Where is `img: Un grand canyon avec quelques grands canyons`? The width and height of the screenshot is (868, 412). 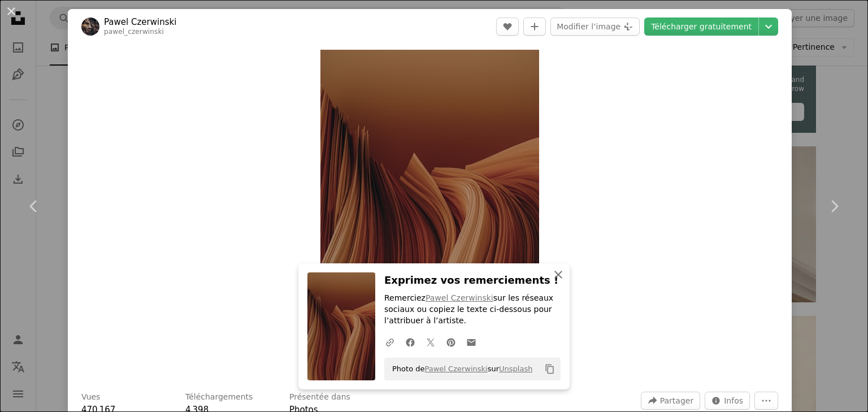 img: Un grand canyon avec quelques grands canyons is located at coordinates (429, 213).